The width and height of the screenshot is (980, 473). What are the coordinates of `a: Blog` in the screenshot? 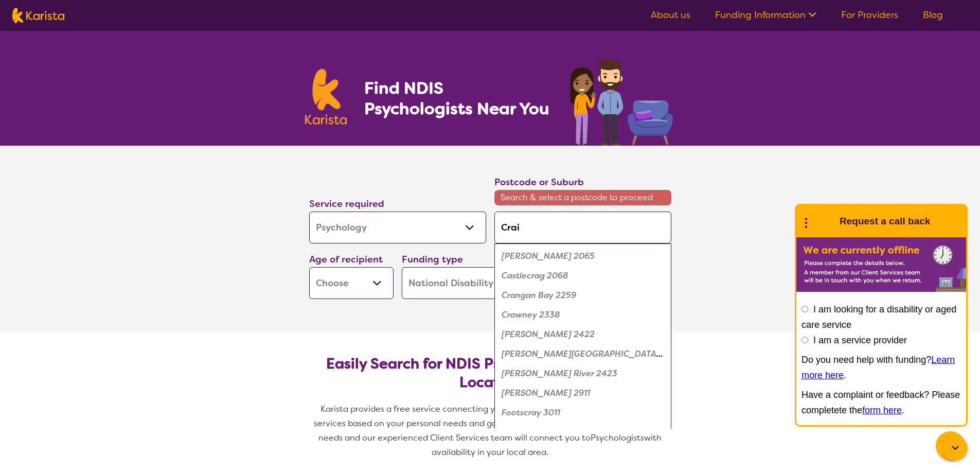 It's located at (933, 15).